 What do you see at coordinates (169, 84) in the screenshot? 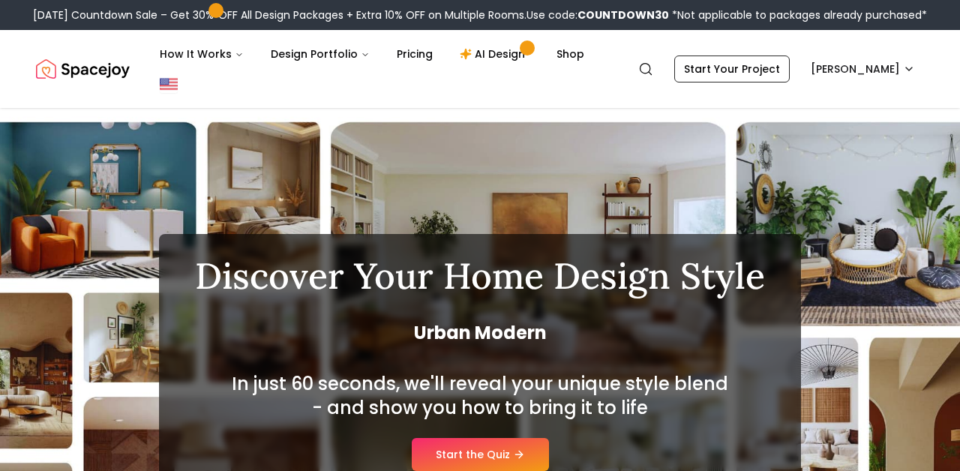
I see `img: United States` at bounding box center [169, 84].